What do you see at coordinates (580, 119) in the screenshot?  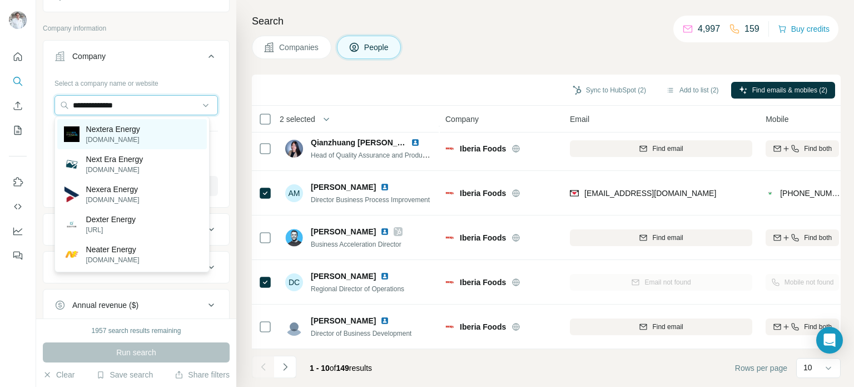 I see `span: Email` at bounding box center [580, 119].